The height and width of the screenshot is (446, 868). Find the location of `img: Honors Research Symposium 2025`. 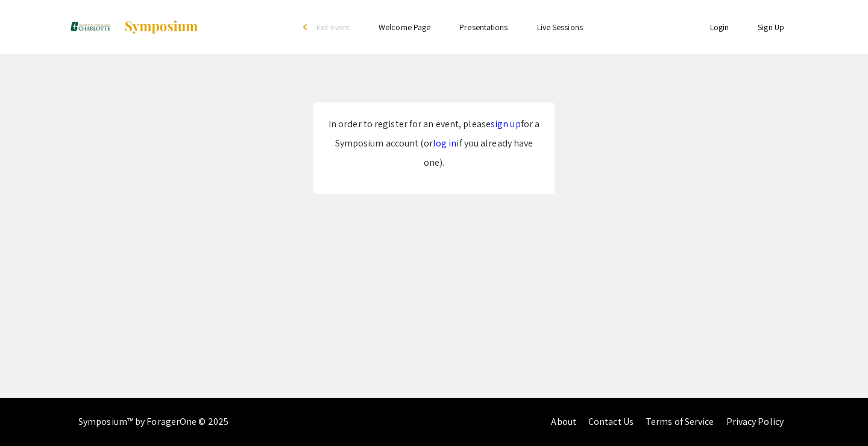

img: Honors Research Symposium 2025 is located at coordinates (90, 27).